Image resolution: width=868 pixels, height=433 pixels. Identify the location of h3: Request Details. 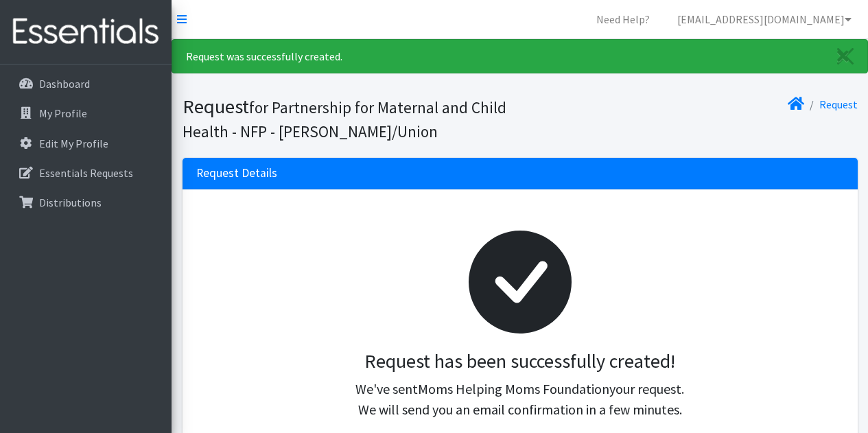
(237, 173).